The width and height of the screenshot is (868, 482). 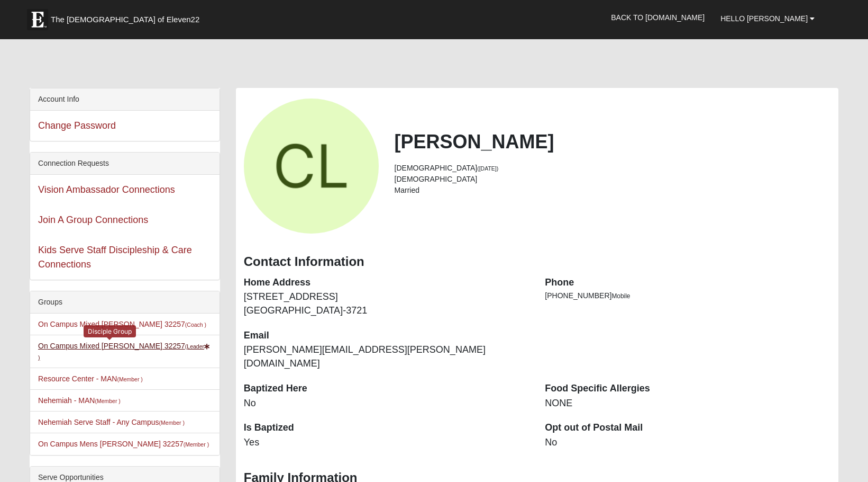 What do you see at coordinates (311, 165) in the screenshot?
I see `a: View Fullsize Photo` at bounding box center [311, 165].